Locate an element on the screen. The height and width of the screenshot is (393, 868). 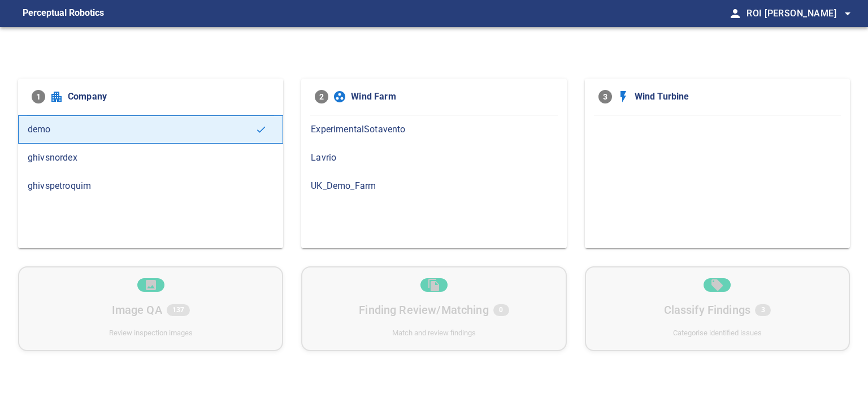
div: ExperimentalSotavento is located at coordinates (433, 130).